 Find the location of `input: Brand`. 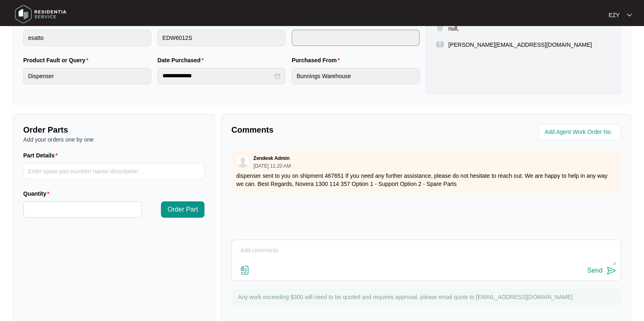

input: Brand is located at coordinates (87, 38).